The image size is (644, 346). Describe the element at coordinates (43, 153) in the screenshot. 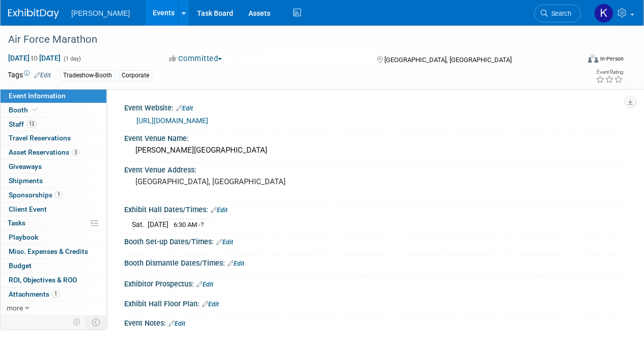

I see `span: Asset Reservations` at that location.